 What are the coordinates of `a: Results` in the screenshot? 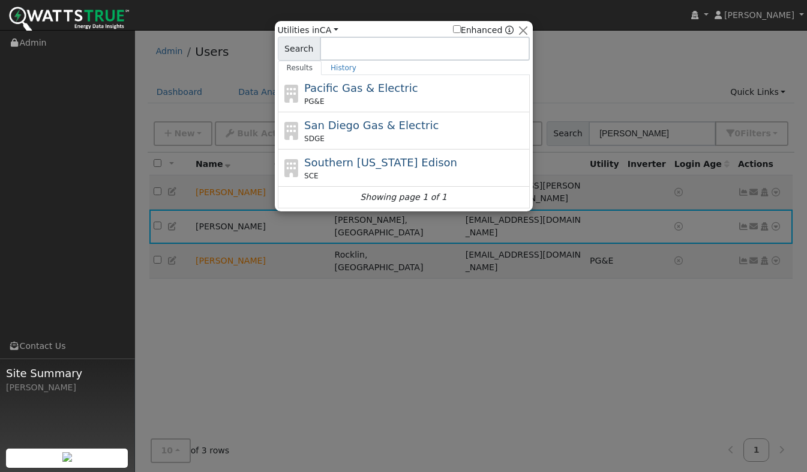 It's located at (300, 68).